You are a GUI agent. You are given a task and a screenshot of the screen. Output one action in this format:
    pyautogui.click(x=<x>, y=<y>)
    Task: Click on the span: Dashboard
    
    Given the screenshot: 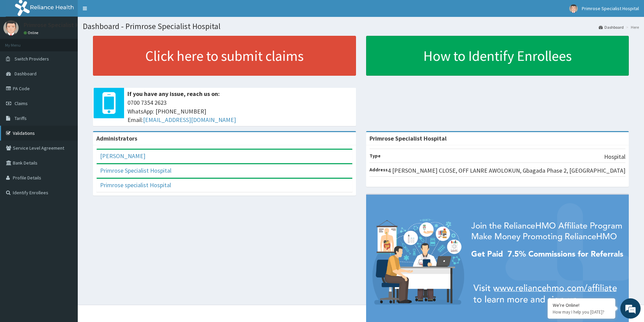 What is the action you would take?
    pyautogui.click(x=26, y=74)
    